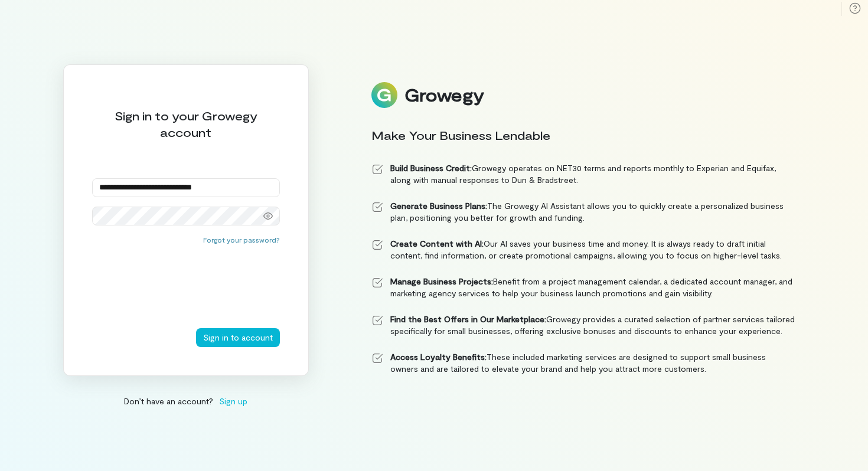  I want to click on li: These included marketing services are designed to support small business owners and are tailored ..., so click(583, 363).